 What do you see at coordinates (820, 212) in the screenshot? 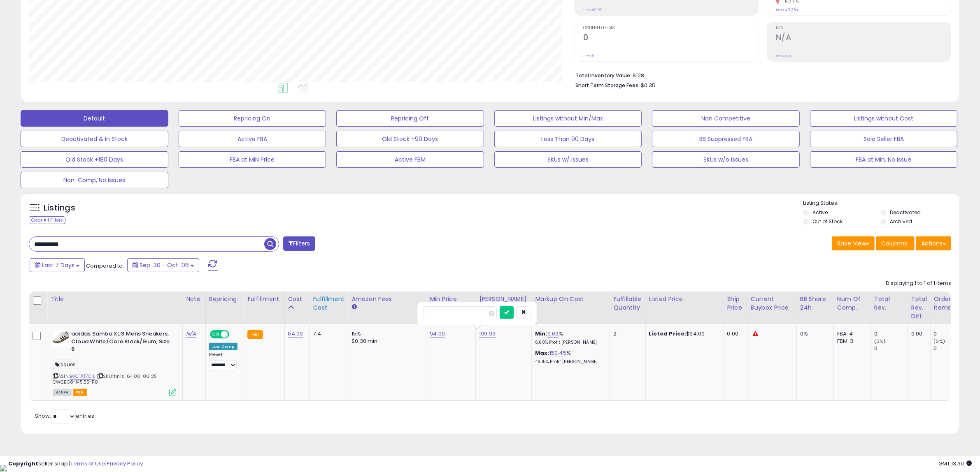
I see `label: Active` at bounding box center [820, 212].